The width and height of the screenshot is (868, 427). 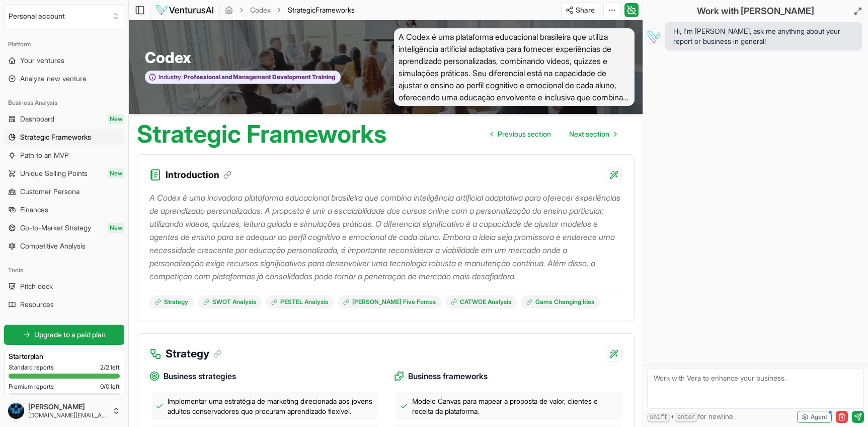 I want to click on a: Go-to-Market StrategyNew, so click(x=64, y=228).